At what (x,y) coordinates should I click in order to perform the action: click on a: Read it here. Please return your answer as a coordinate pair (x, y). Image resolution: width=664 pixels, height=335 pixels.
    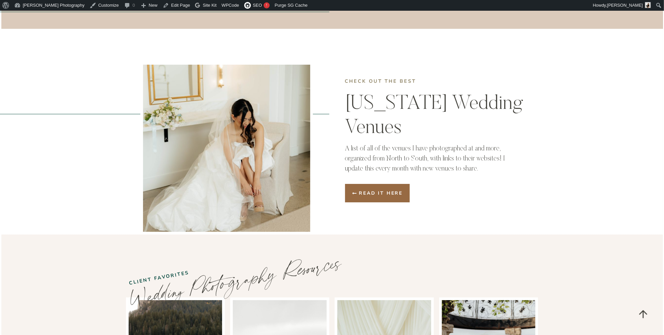
    Looking at the image, I should click on (378, 193).